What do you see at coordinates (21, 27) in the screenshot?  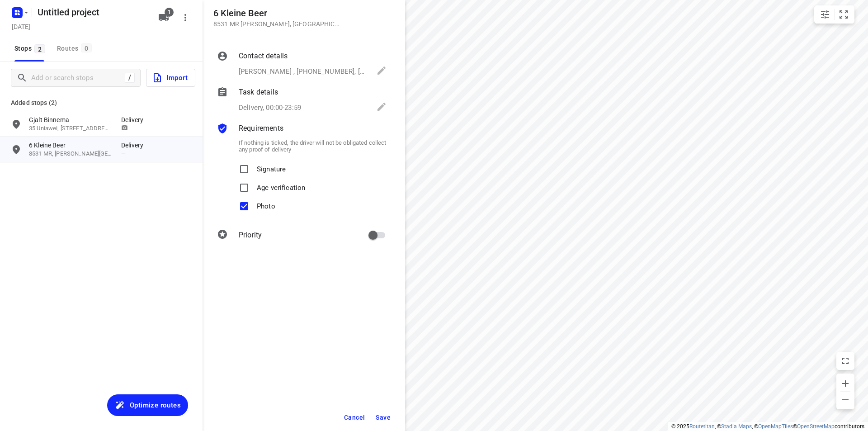 I see `h5: Project date` at bounding box center [21, 27].